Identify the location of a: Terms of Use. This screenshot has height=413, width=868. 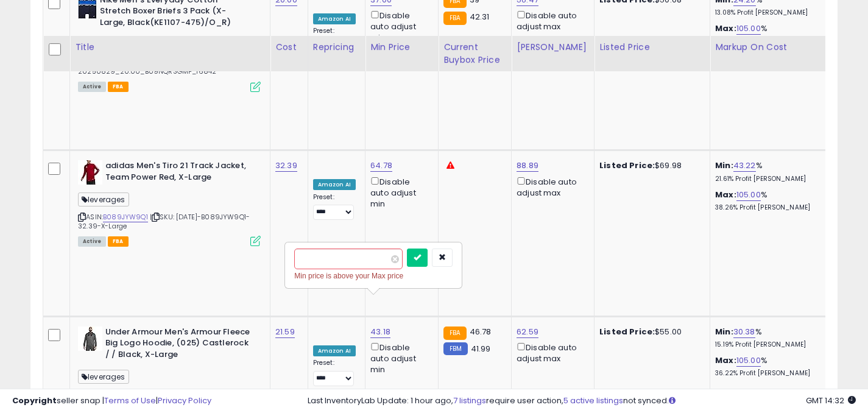
(130, 400).